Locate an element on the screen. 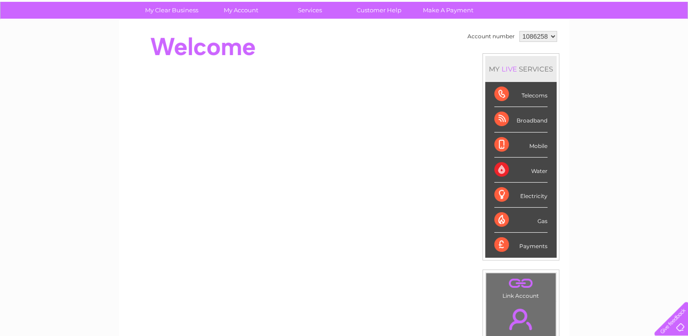 The height and width of the screenshot is (336, 688). div: LIVE is located at coordinates (510, 69).